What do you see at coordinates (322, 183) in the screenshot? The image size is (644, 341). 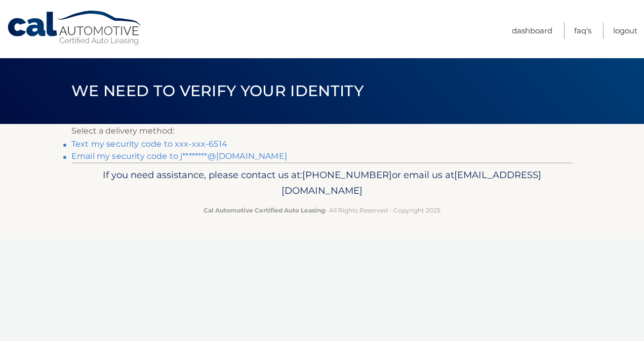 I see `p: If you need assistance, please contact us at: or email us at` at bounding box center [322, 183].